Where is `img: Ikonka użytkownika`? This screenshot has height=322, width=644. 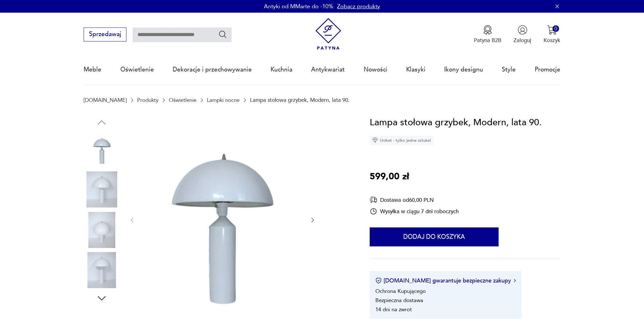 img: Ikonka użytkownika is located at coordinates (522, 30).